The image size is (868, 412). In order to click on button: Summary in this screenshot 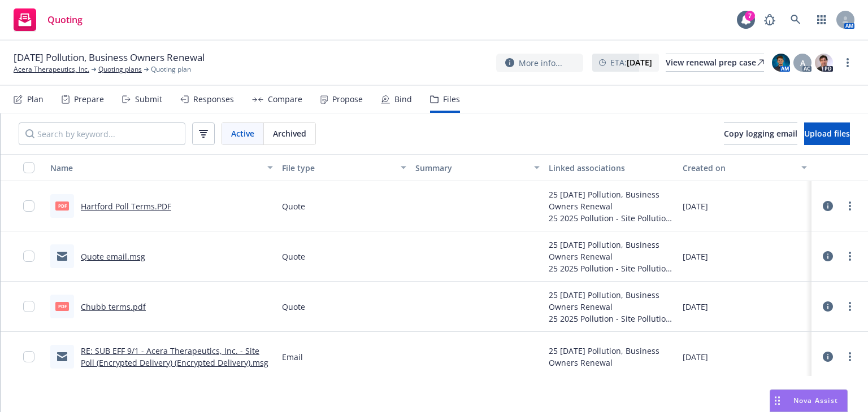, I will do `click(478, 168)`.